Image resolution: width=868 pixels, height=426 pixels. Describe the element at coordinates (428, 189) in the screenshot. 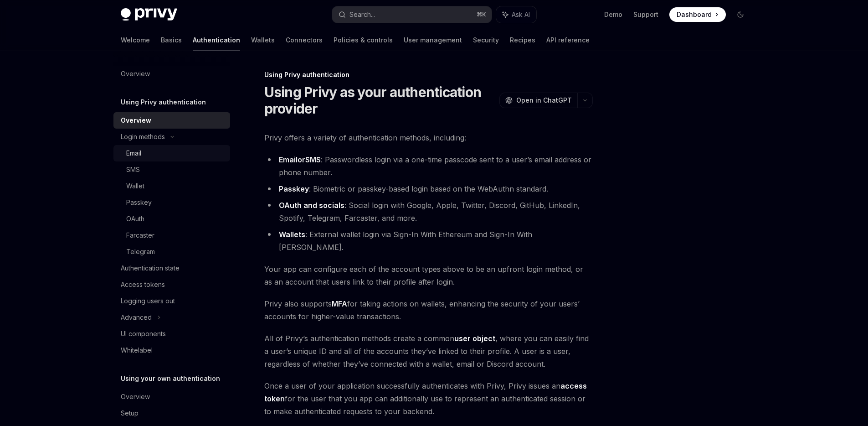

I see `li: : Biometric or passkey-based login based on the WebAuthn standard.` at that location.